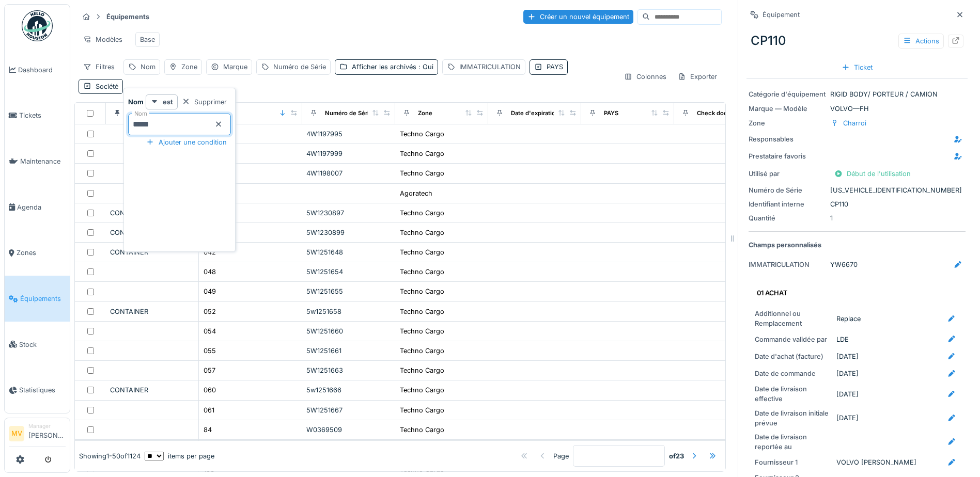 The width and height of the screenshot is (980, 477). Describe the element at coordinates (794, 462) in the screenshot. I see `div: Fournisseur 1` at that location.